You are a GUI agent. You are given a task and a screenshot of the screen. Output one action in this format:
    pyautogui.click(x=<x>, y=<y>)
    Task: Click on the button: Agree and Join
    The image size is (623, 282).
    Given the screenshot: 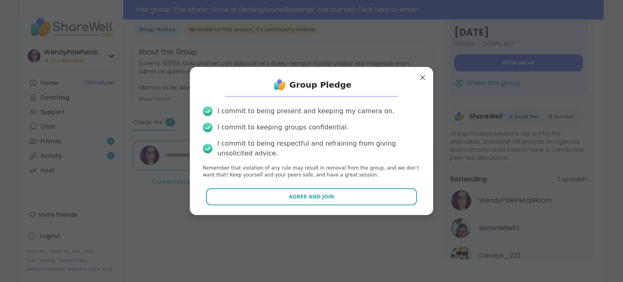 What is the action you would take?
    pyautogui.click(x=311, y=197)
    